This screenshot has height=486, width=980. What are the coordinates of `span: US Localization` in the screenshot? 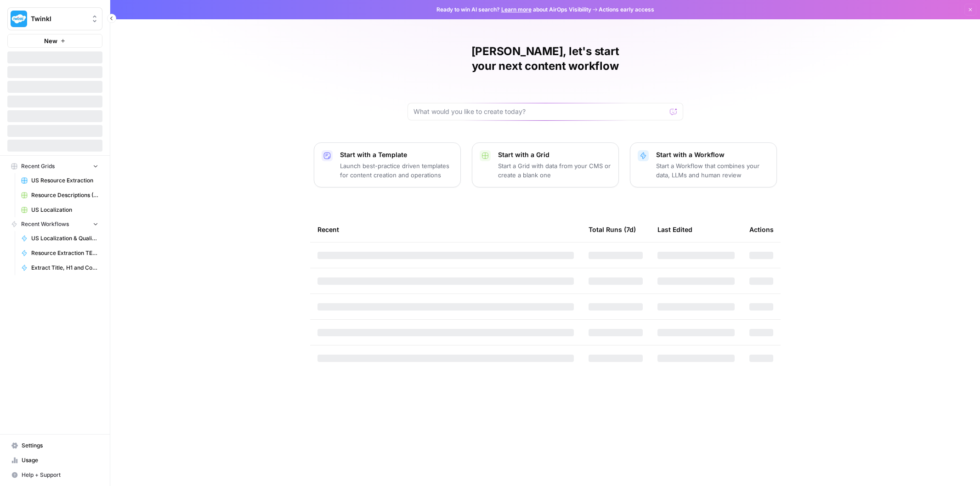 It's located at (65, 210).